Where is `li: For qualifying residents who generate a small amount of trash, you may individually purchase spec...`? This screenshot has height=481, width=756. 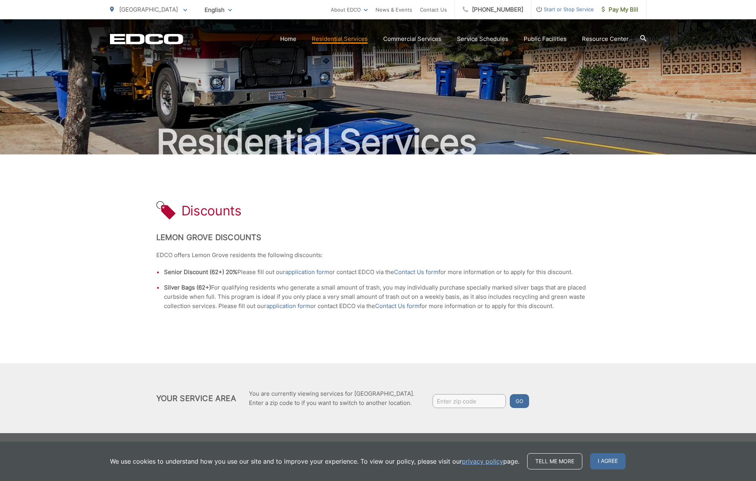 li: For qualifying residents who generate a small amount of trash, you may individually purchase spec... is located at coordinates (382, 297).